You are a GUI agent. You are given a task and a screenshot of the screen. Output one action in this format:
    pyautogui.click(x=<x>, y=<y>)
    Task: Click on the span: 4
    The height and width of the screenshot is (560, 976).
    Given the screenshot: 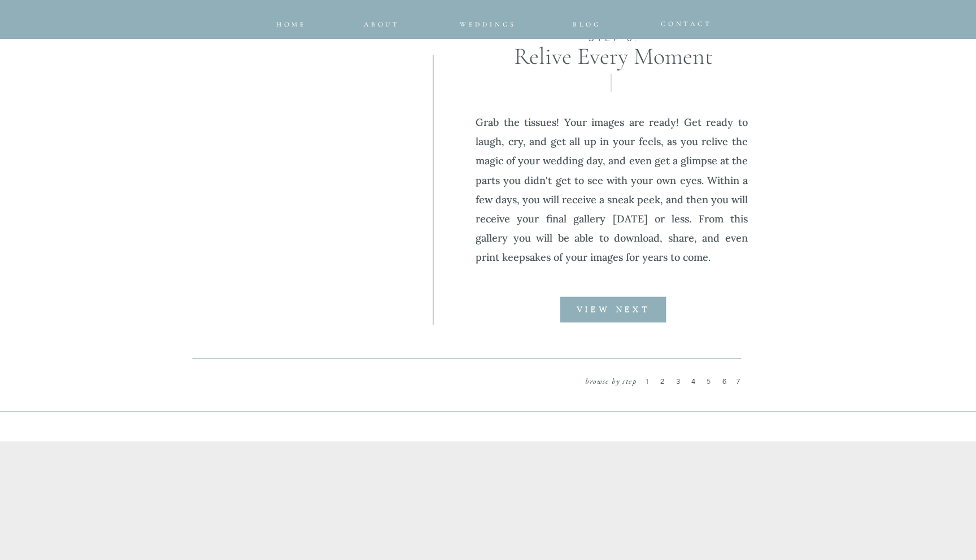 What is the action you would take?
    pyautogui.click(x=694, y=382)
    